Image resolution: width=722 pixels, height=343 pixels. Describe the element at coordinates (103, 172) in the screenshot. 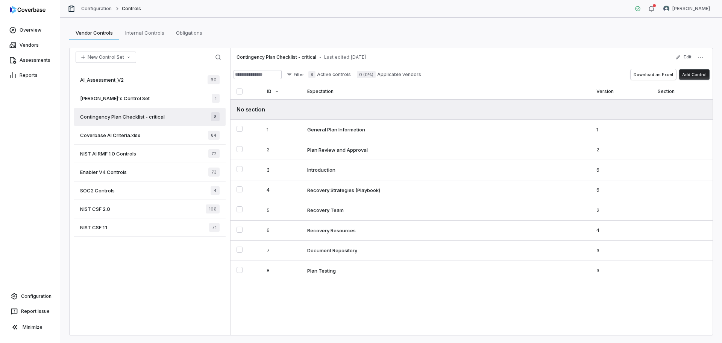

I see `span: Enabler V4 Controls` at that location.